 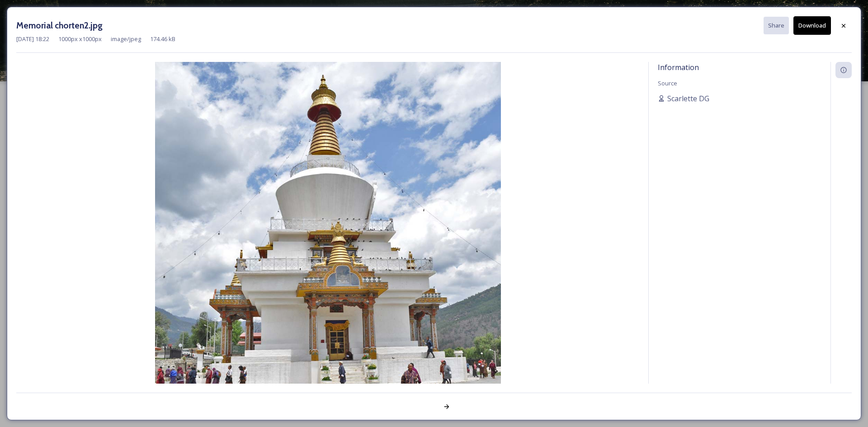 What do you see at coordinates (80, 39) in the screenshot?
I see `span: 1000 px x 1000 px` at bounding box center [80, 39].